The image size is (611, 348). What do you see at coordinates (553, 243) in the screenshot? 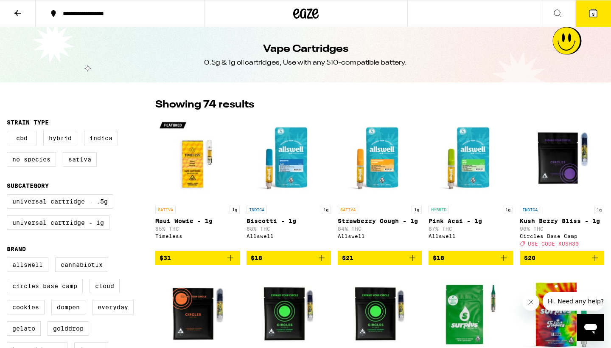
I see `span: USE CODE KUSH30` at bounding box center [553, 243].